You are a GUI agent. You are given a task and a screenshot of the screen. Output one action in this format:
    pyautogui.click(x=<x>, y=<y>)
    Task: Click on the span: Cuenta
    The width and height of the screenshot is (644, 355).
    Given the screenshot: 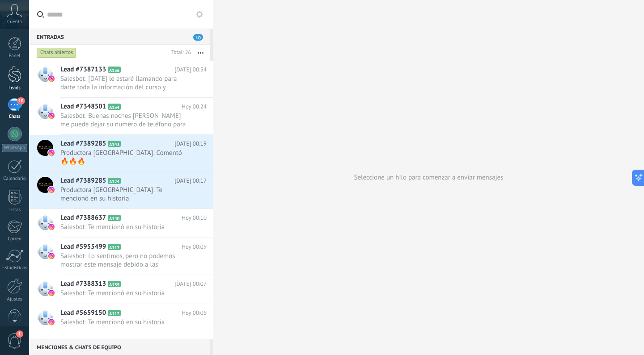 What is the action you would take?
    pyautogui.click(x=14, y=22)
    